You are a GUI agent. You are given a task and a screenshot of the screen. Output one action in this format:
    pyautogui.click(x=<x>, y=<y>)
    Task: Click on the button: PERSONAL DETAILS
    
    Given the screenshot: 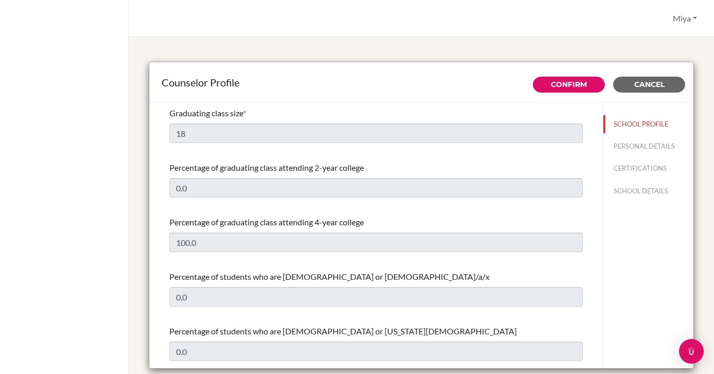 What is the action you would take?
    pyautogui.click(x=648, y=146)
    